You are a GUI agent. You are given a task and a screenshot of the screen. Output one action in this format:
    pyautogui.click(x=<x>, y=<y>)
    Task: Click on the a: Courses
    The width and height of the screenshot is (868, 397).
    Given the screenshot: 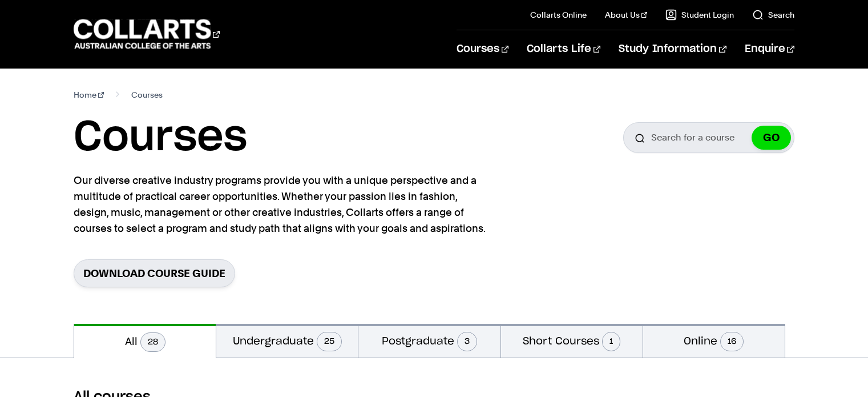 What is the action you would take?
    pyautogui.click(x=482, y=49)
    